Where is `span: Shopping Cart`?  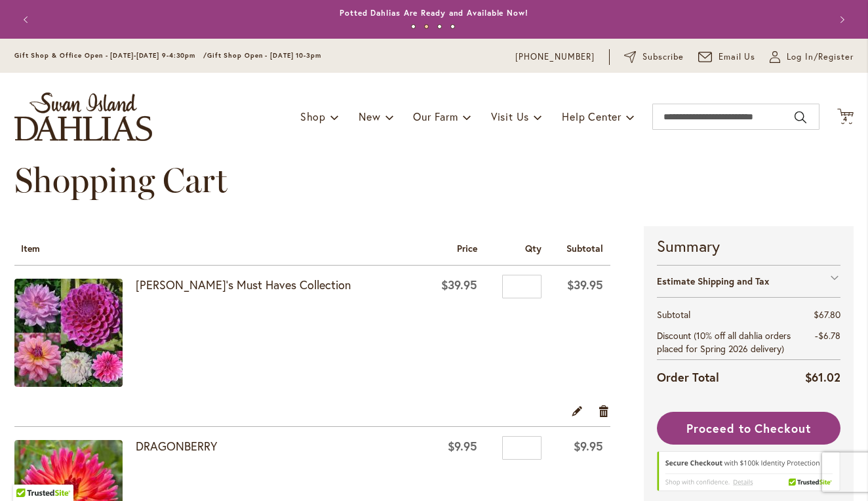
span: Shopping Cart is located at coordinates (121, 180).